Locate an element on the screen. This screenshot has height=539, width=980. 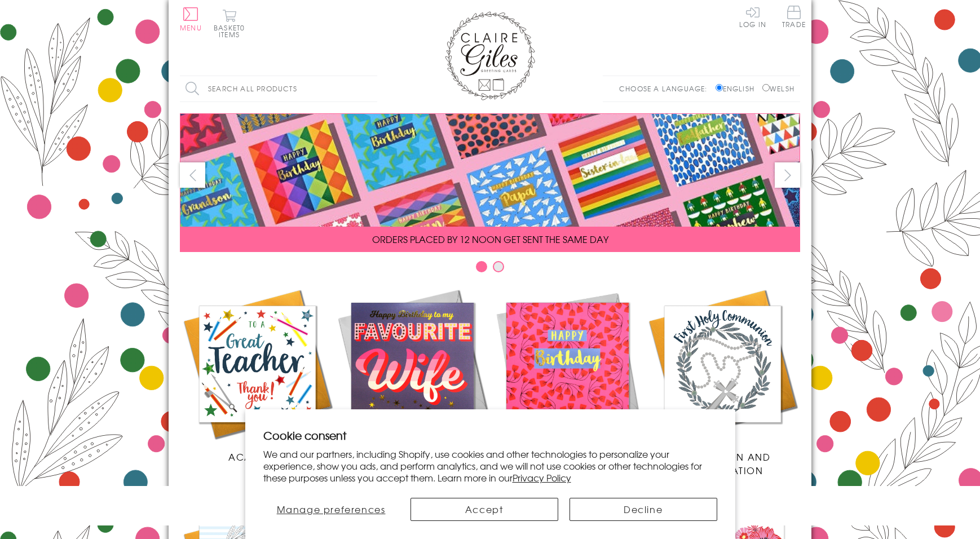
button: Basket0 items is located at coordinates (229, 23).